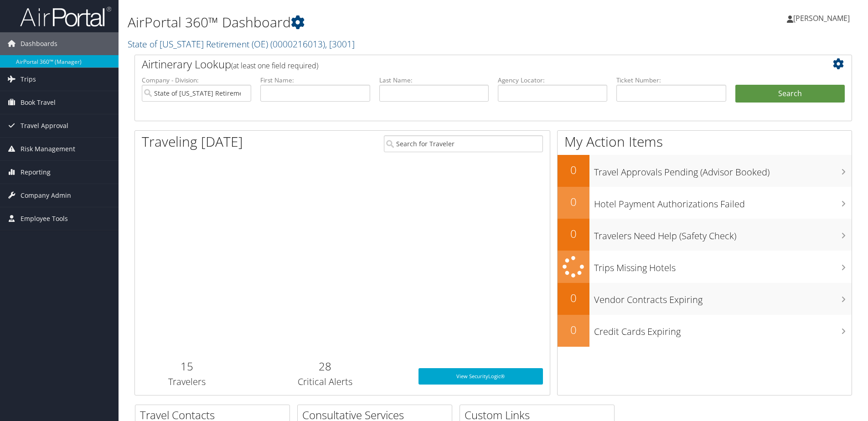 The image size is (868, 421). What do you see at coordinates (325, 366) in the screenshot?
I see `h2: 28` at bounding box center [325, 366].